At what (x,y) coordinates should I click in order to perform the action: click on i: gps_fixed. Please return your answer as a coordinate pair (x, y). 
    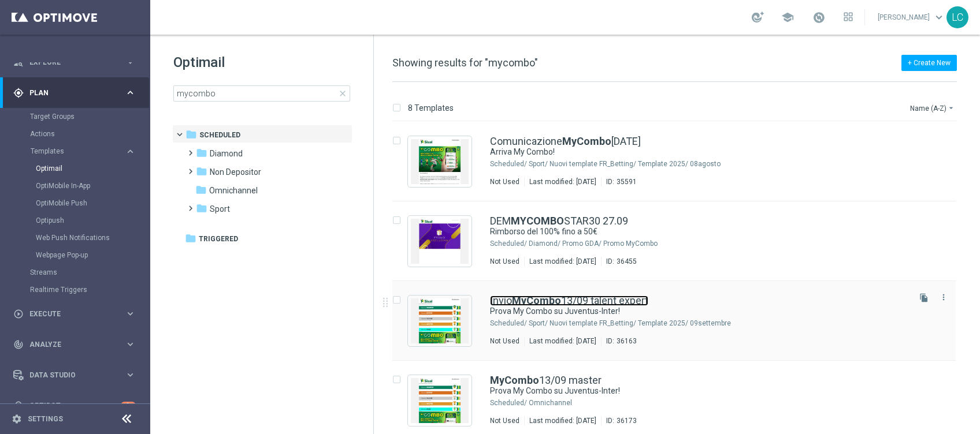
    Looking at the image, I should click on (19, 93).